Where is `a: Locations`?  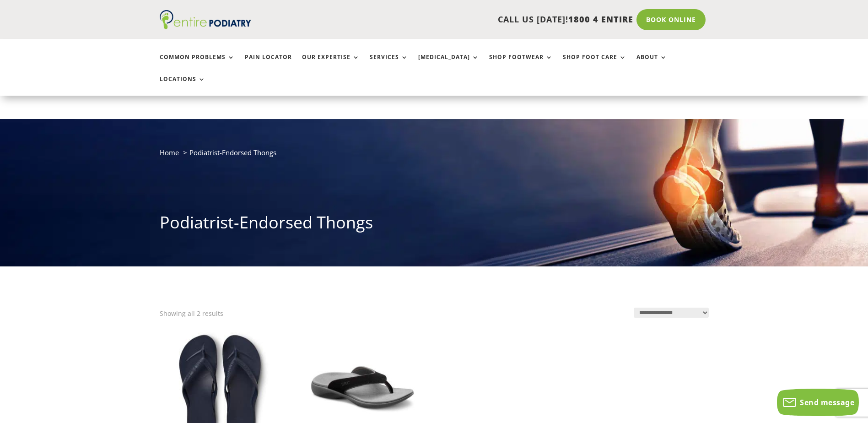
a: Locations is located at coordinates (183, 85).